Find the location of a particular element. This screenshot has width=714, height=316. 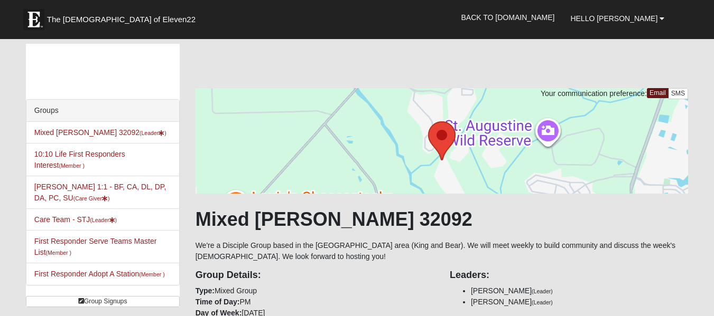

span: Your communication preference: is located at coordinates (593, 93).